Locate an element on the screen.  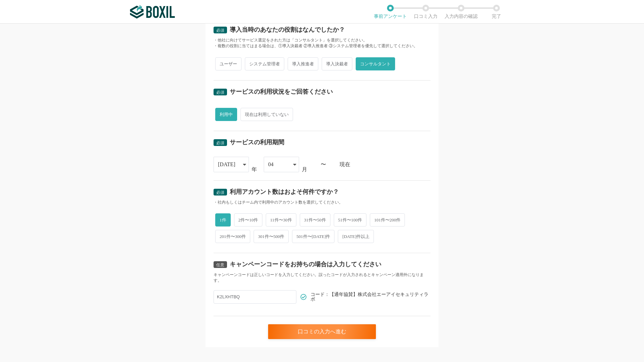
div: ・複数の役割に当てはまる場合は、①導入決裁者 ②導入推進者 ③システム管理者を優先して選択してください。 is located at coordinates (322, 46).